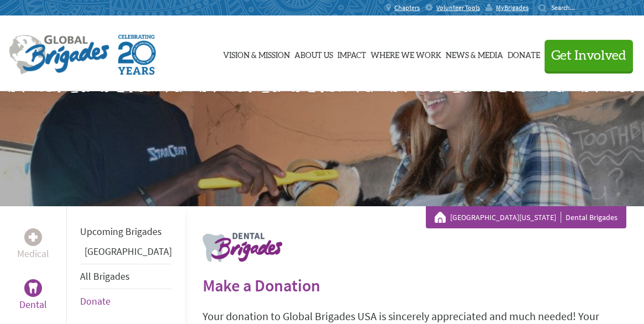 This screenshot has height=324, width=644. Describe the element at coordinates (567, 7) in the screenshot. I see `input: Search...` at that location.